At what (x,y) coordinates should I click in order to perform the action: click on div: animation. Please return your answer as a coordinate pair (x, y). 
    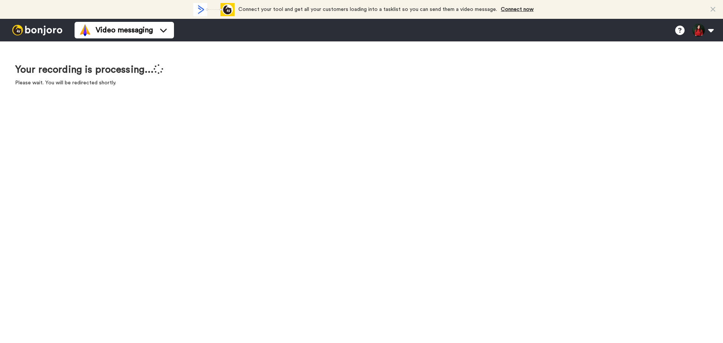
    Looking at the image, I should click on (214, 9).